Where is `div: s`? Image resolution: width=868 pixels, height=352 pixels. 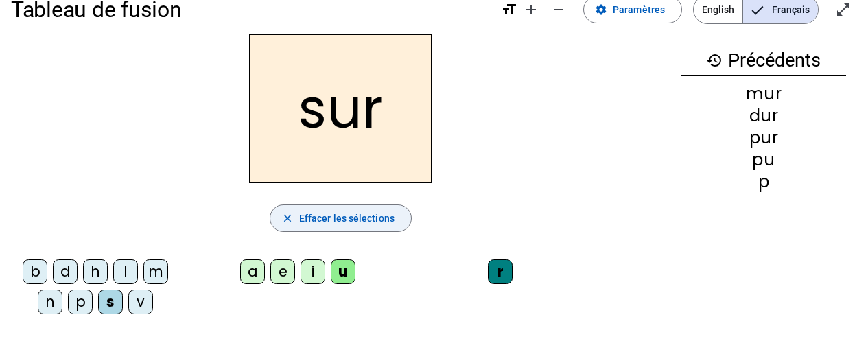 div: s is located at coordinates (110, 301).